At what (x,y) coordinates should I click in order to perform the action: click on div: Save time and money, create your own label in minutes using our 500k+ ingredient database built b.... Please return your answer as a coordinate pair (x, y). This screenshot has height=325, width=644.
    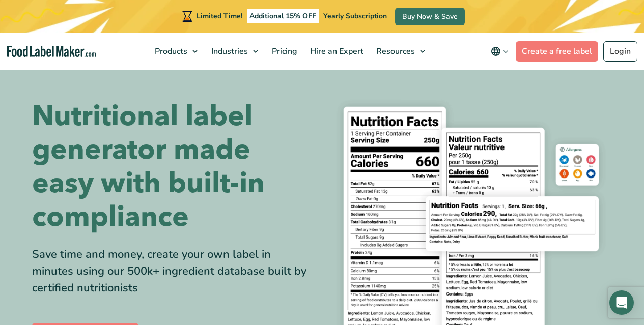
    Looking at the image, I should click on (173, 271).